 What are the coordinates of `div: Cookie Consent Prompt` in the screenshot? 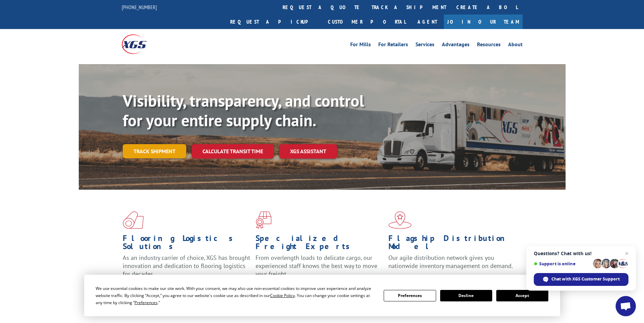 It's located at (322, 296).